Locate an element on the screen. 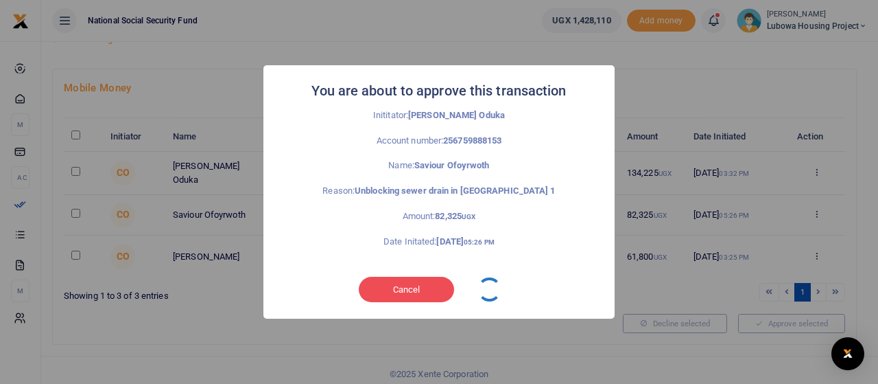 This screenshot has height=384, width=878. p: Account number: is located at coordinates (439, 141).